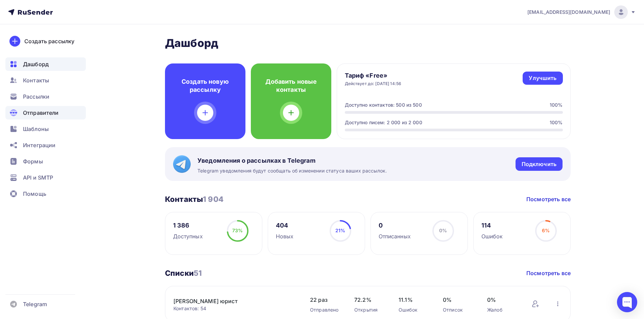 The image size is (644, 319). Describe the element at coordinates (45, 96) in the screenshot. I see `a: Рассылки` at that location.